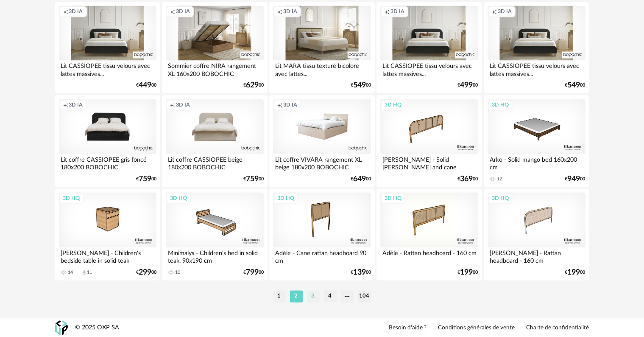  What do you see at coordinates (574, 179) in the screenshot?
I see `span: 949` at bounding box center [574, 179].